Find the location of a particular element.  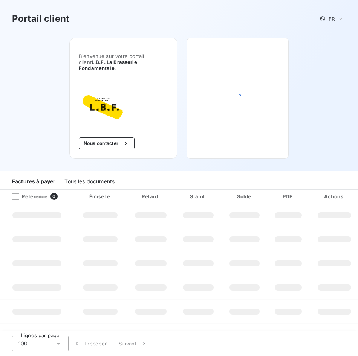

div: Retard is located at coordinates (151, 197).